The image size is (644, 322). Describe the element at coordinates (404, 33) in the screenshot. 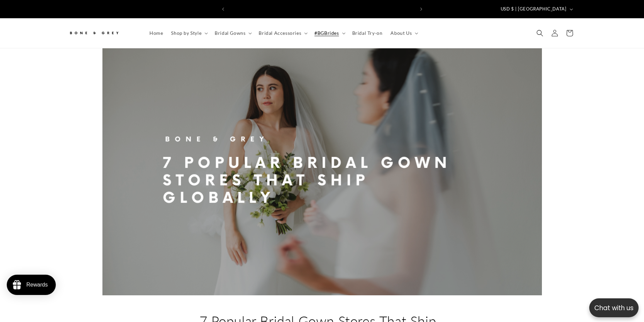

I see `summary: About Us` at that location.